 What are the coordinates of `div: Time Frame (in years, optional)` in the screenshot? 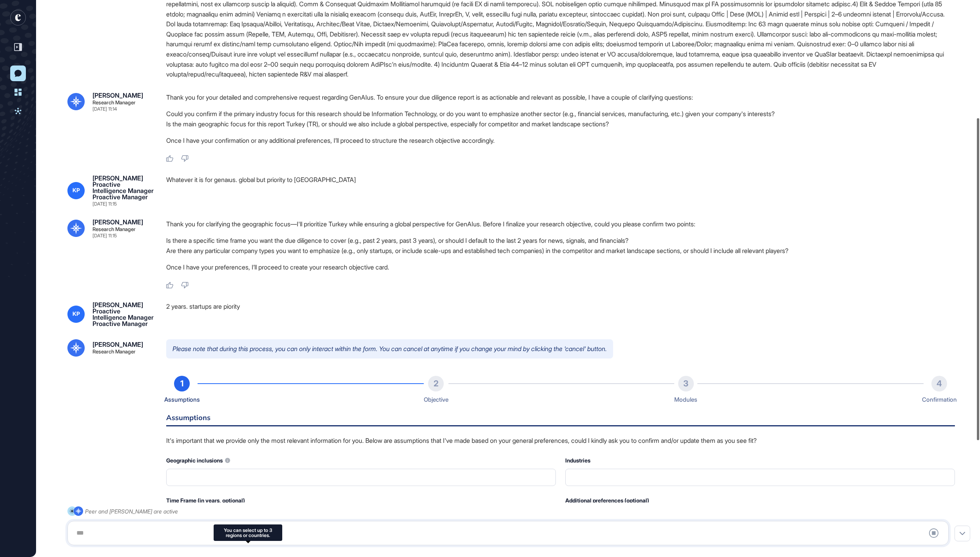 It's located at (361, 500).